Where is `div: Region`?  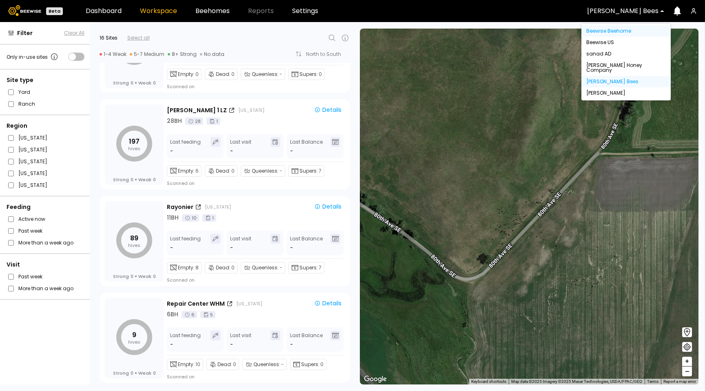 div: Region is located at coordinates (45, 126).